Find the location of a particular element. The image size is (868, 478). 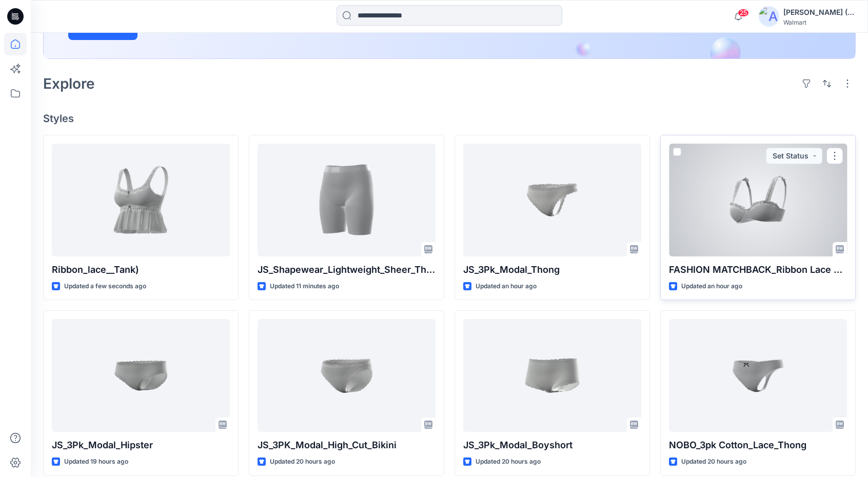

a: NOBO_3pk Cotton_Lace_Thong is located at coordinates (758, 375).